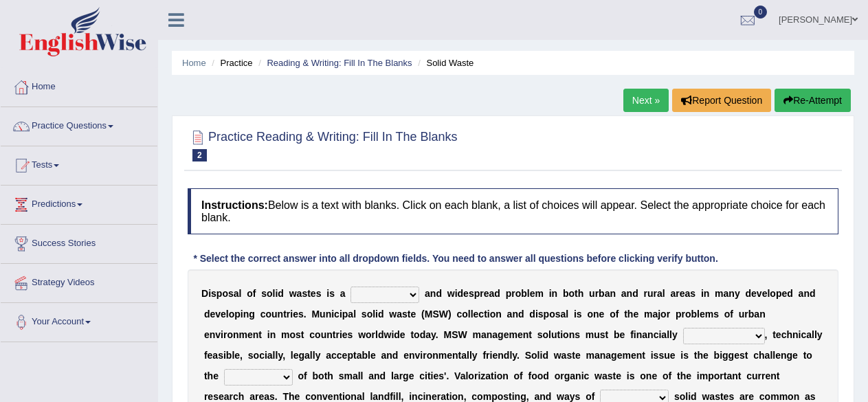 This screenshot has height=402, width=868. Describe the element at coordinates (456, 258) in the screenshot. I see `div: * Select the correct answer into all dropdown fields. You need to answer all questions before cli...` at that location.